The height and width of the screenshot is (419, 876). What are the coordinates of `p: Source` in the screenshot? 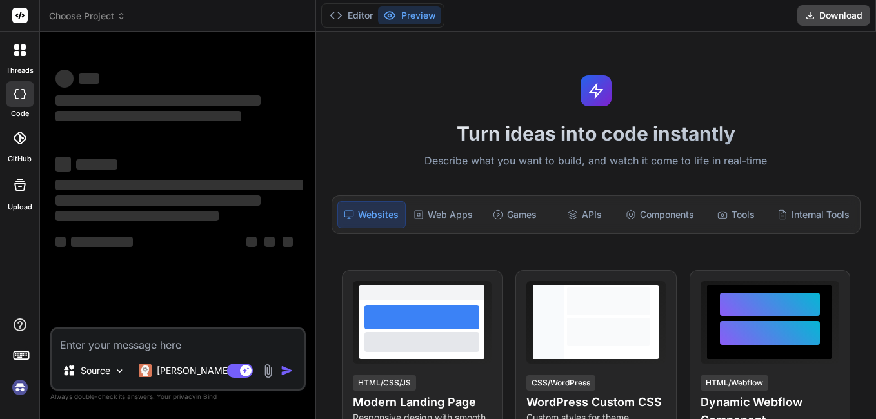 It's located at (95, 371).